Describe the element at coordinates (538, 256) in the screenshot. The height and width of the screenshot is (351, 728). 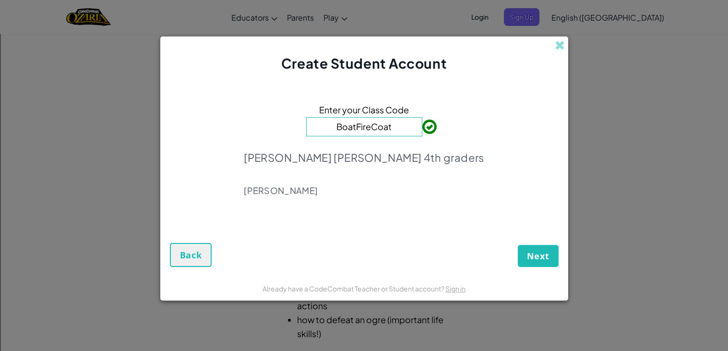
I see `span: Next` at that location.